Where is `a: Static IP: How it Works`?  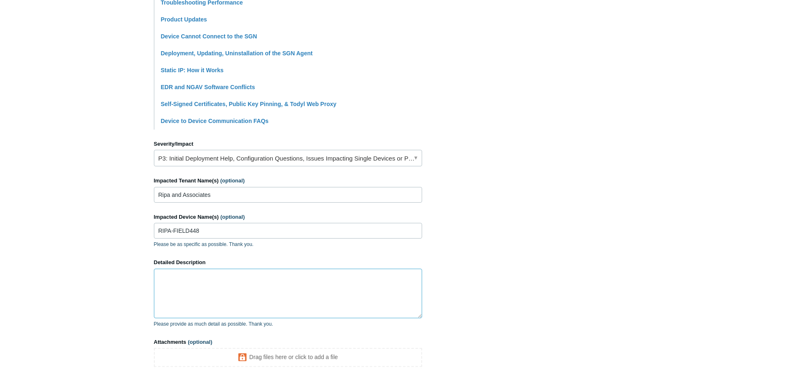
a: Static IP: How it Works is located at coordinates (192, 70).